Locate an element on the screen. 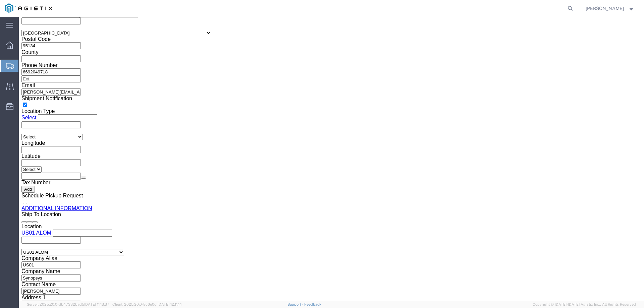 This screenshot has height=308, width=644. span: Server: 2025.20.0-db47332bad5 is located at coordinates (68, 304).